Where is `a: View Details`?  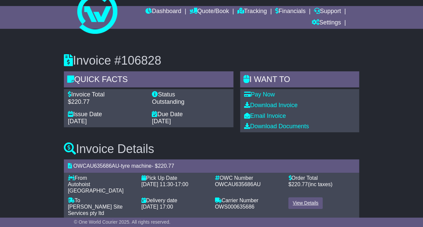
a: View Details is located at coordinates (306, 203).